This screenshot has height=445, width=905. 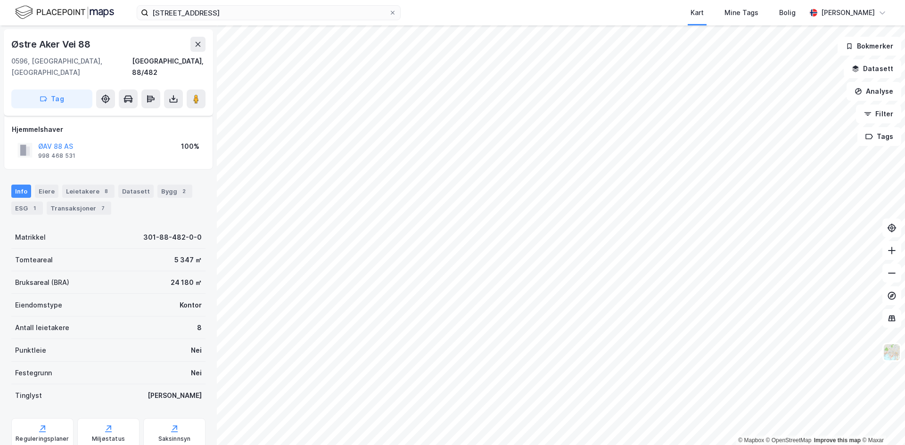 What do you see at coordinates (269, 13) in the screenshot?
I see `input: Søk på adresse, matrikkel, gårdeiere, leietakere eller personer` at bounding box center [269, 13].